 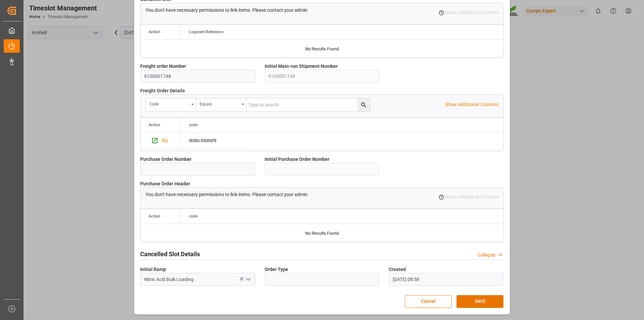 I want to click on span: Purchase Order Number, so click(x=166, y=159).